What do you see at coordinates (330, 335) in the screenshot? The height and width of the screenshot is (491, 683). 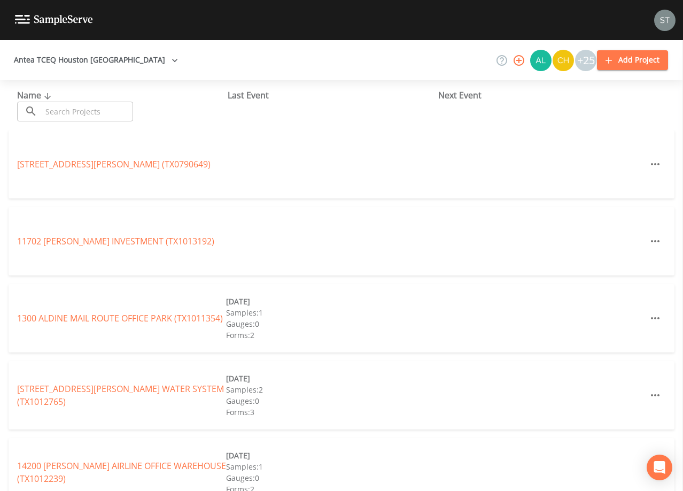 I see `div: Forms: 2` at bounding box center [330, 335].